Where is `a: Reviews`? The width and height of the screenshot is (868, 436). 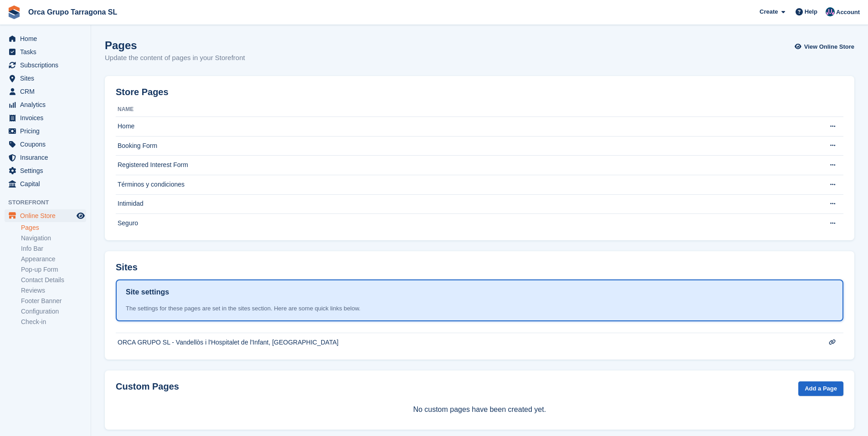 a: Reviews is located at coordinates (54, 290).